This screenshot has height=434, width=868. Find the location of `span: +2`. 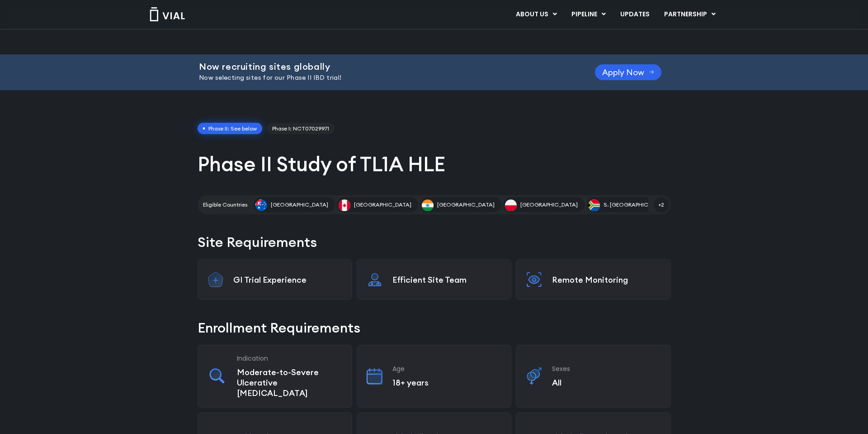

span: +2 is located at coordinates (661, 204).